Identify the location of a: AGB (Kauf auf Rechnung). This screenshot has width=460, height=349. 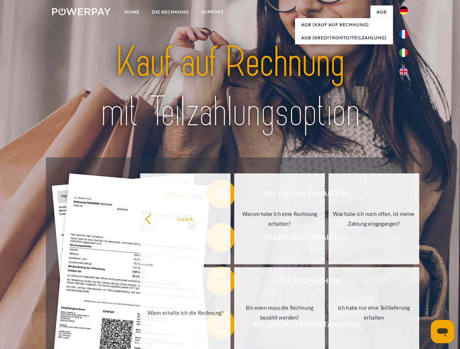
(344, 25).